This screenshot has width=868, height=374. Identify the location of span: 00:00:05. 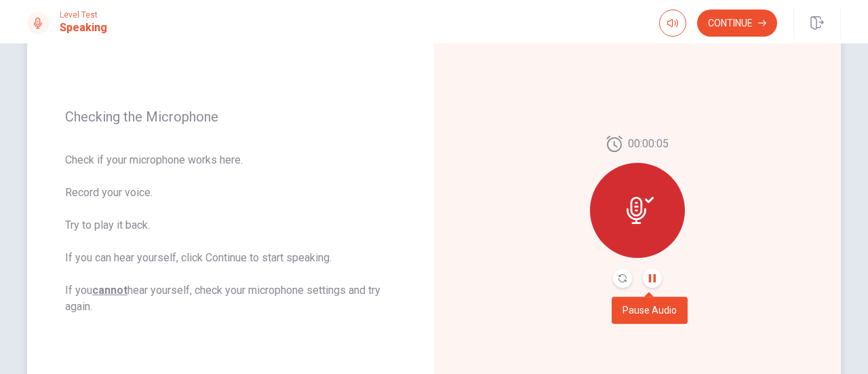
(649, 144).